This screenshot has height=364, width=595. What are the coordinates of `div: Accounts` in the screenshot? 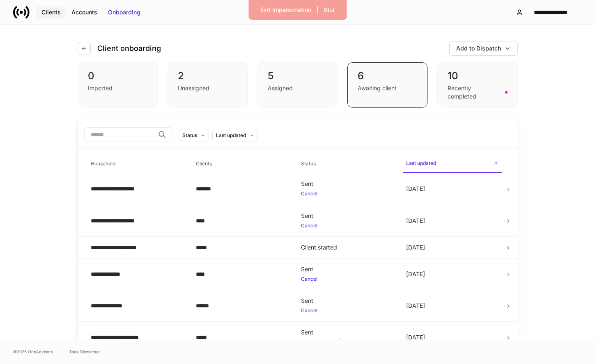 It's located at (84, 12).